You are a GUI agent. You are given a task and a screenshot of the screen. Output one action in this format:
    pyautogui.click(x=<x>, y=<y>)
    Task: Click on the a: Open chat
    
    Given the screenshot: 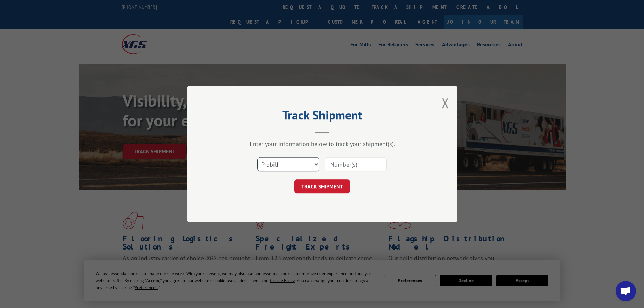 What is the action you would take?
    pyautogui.click(x=626, y=291)
    